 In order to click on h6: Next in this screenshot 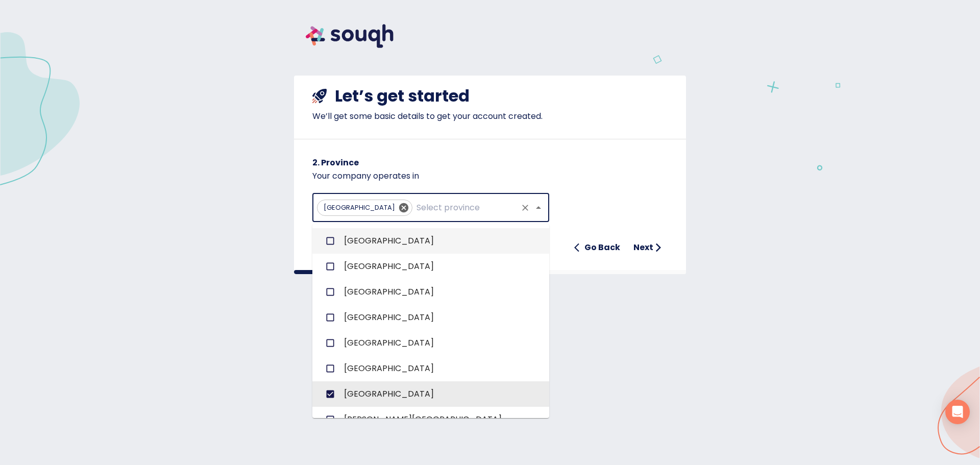, I will do `click(643, 247)`.